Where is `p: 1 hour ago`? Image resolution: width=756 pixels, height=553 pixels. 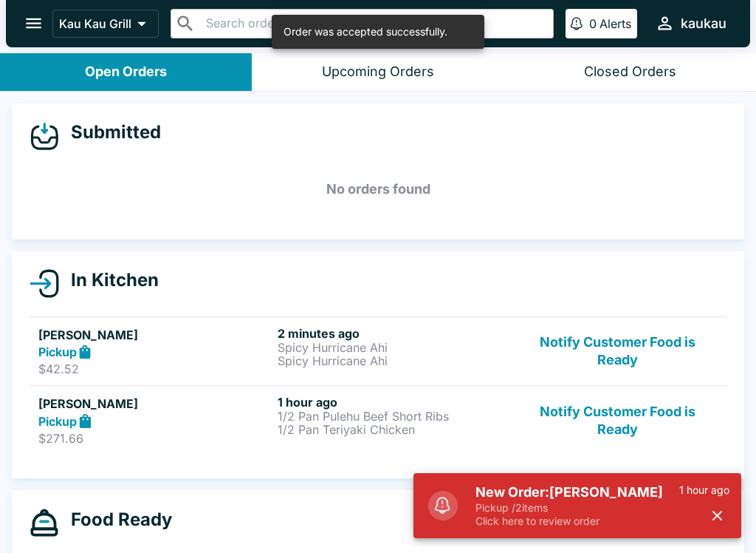 p: 1 hour ago is located at coordinates (704, 489).